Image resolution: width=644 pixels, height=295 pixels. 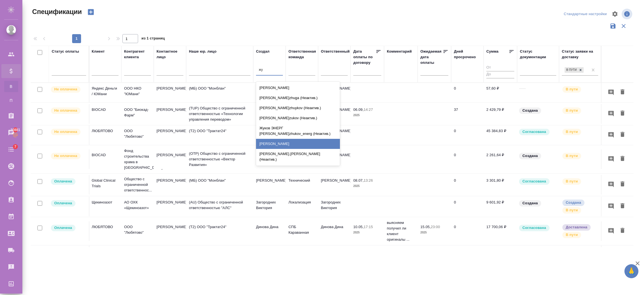 What do you see at coordinates (56, 11) in the screenshot?
I see `span: Спецификации` at bounding box center [56, 11].